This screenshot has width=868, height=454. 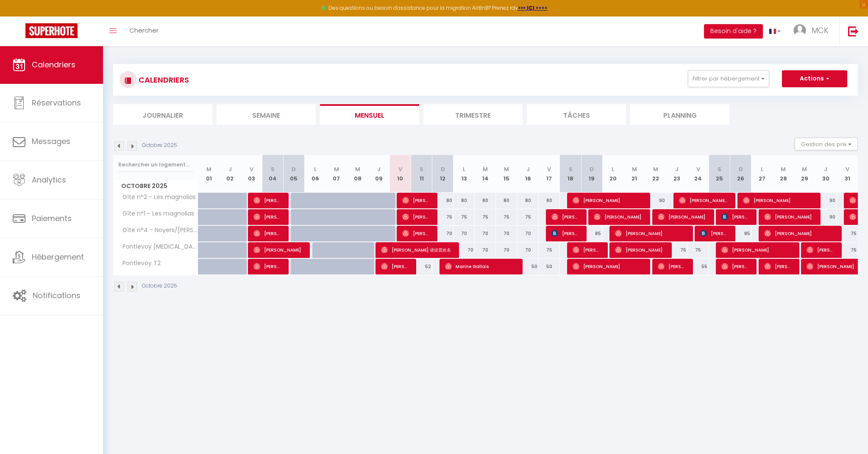 I want to click on button: Filtrer par hébergement, so click(x=728, y=79).